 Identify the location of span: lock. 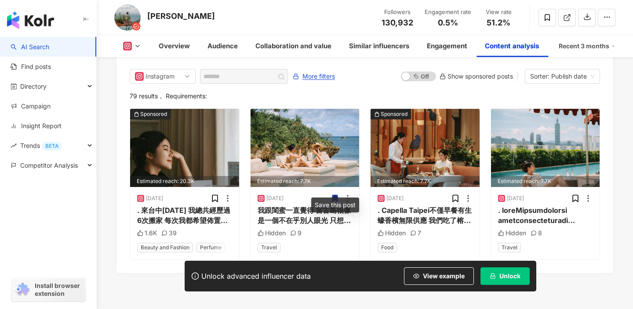
(493, 276).